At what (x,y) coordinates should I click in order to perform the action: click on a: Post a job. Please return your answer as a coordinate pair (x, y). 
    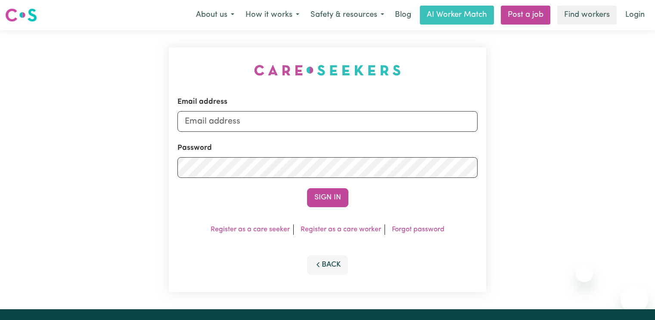
    Looking at the image, I should click on (526, 15).